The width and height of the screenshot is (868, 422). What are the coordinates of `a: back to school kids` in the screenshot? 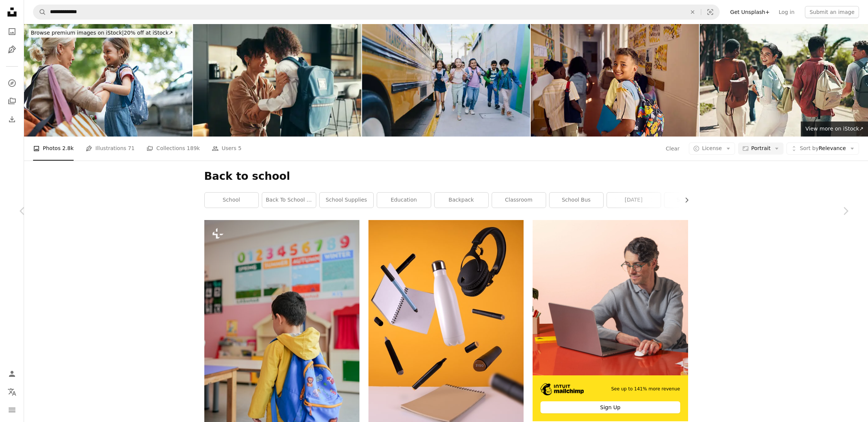 It's located at (289, 200).